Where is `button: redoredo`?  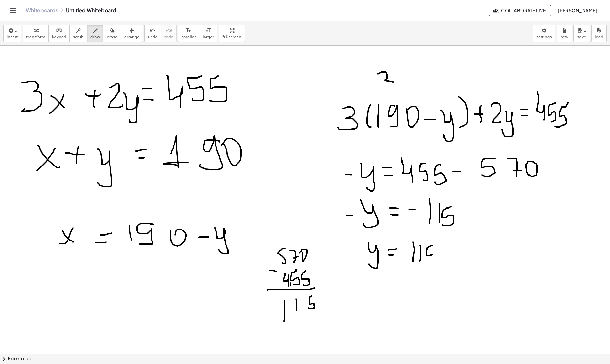 button: redoredo is located at coordinates (169, 33).